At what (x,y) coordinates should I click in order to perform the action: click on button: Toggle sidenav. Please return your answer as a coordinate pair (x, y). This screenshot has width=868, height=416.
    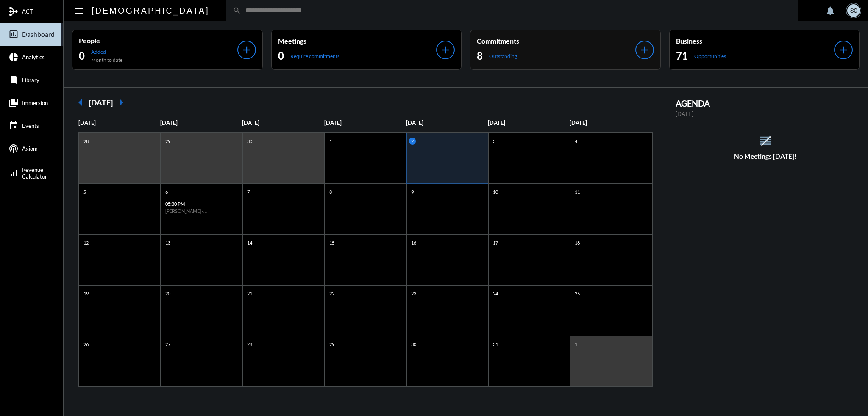
    Looking at the image, I should click on (79, 10).